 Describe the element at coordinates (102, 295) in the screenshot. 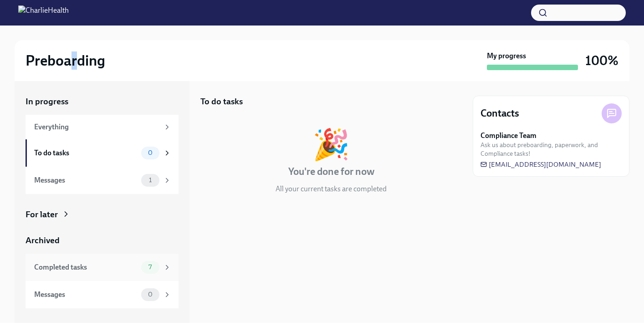

I see `a: Messages0` at that location.